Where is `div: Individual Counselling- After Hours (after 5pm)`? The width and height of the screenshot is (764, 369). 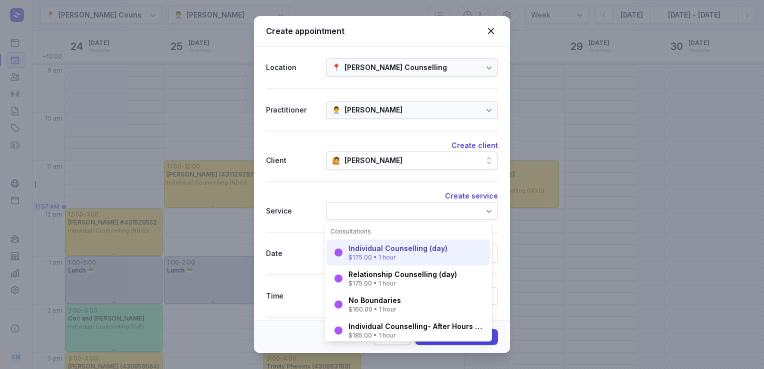 div: Individual Counselling- After Hours (after 5pm) is located at coordinates (416, 327).